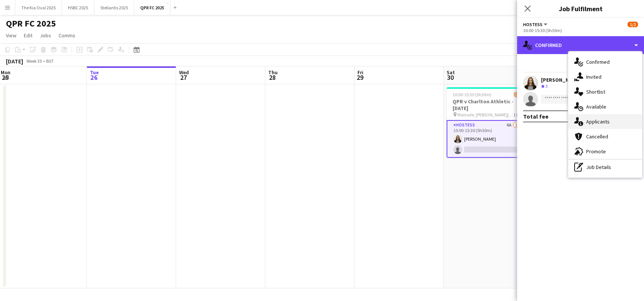 The image size is (644, 301). Describe the element at coordinates (6, 72) in the screenshot. I see `span: Mon` at that location.